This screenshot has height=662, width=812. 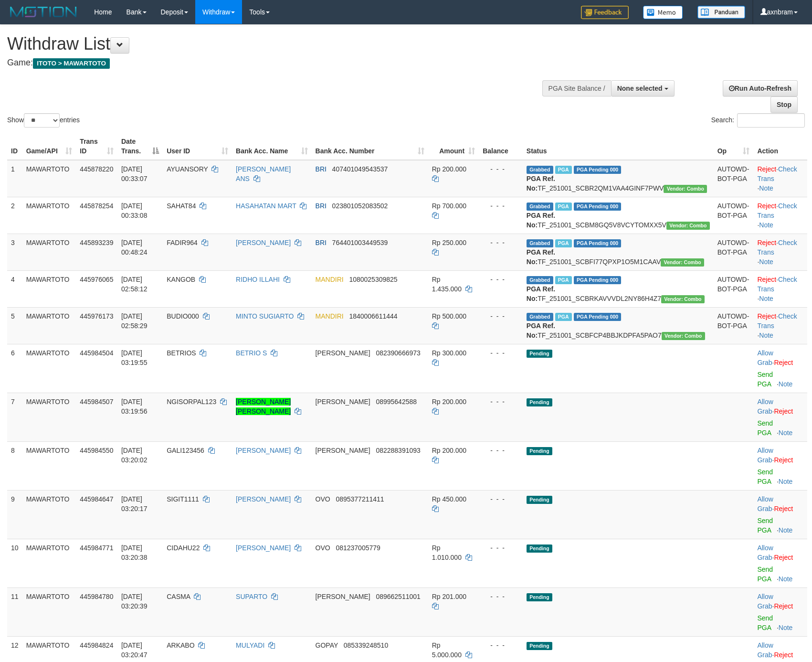 I want to click on span: FADIR964, so click(x=182, y=243).